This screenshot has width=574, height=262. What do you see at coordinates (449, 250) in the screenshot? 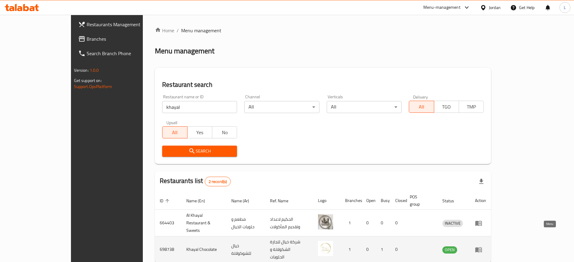
I see `span: OPEN` at bounding box center [449, 250].